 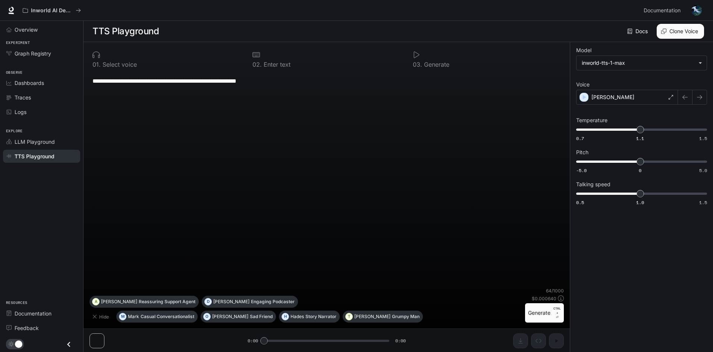 What do you see at coordinates (23, 97) in the screenshot?
I see `span: Traces` at bounding box center [23, 97].